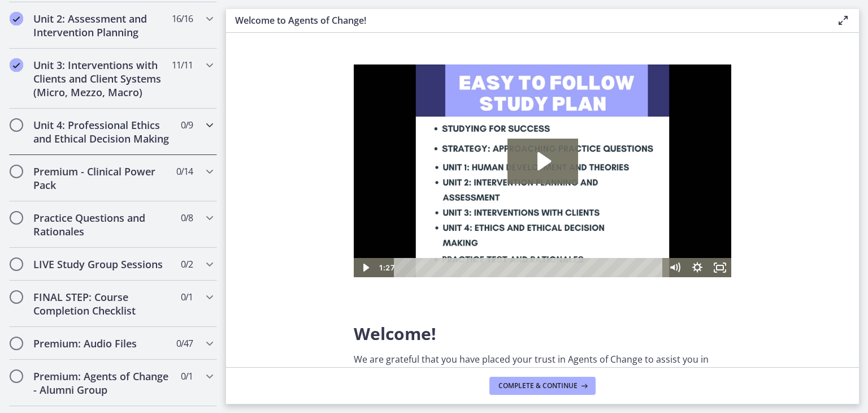 Image resolution: width=868 pixels, height=413 pixels. Describe the element at coordinates (395, 333) in the screenshot. I see `span: Welcome!` at that location.